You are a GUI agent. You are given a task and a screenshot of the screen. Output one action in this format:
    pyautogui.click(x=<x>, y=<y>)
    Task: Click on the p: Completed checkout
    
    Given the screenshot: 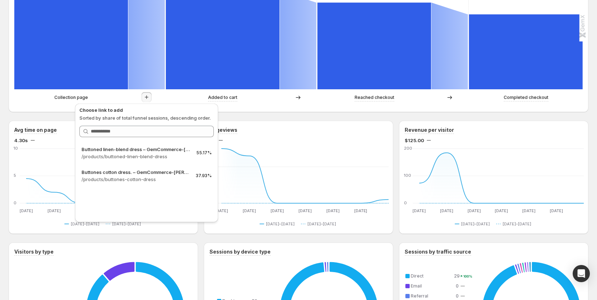 What is the action you would take?
    pyautogui.click(x=526, y=98)
    